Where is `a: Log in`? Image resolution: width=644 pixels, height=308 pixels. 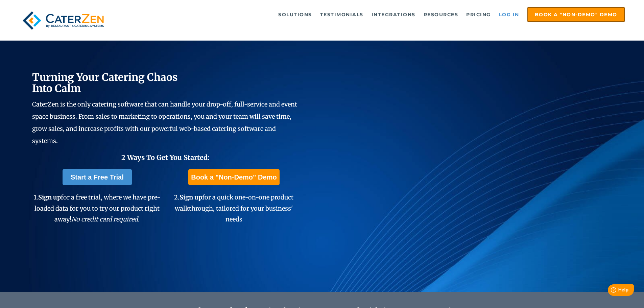
a: Log in is located at coordinates (509, 15).